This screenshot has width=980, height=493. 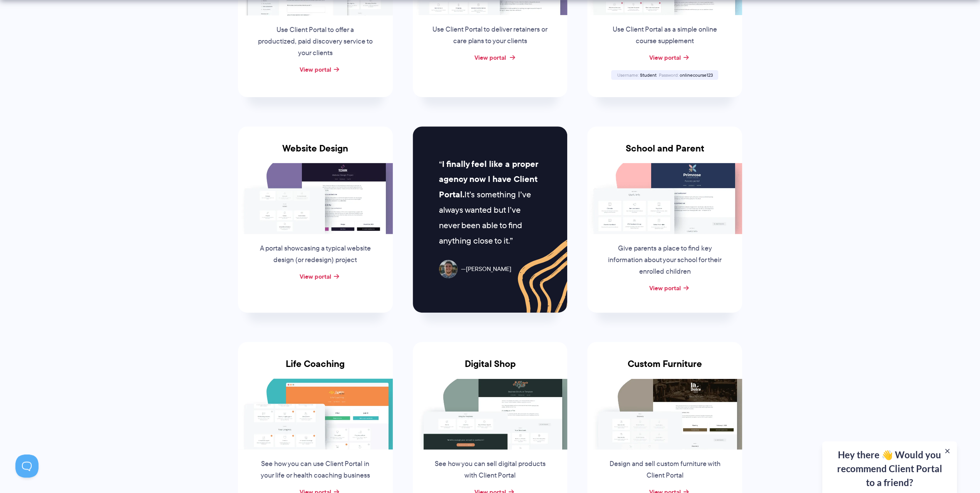 What do you see at coordinates (648, 74) in the screenshot?
I see `span: Student` at bounding box center [648, 74].